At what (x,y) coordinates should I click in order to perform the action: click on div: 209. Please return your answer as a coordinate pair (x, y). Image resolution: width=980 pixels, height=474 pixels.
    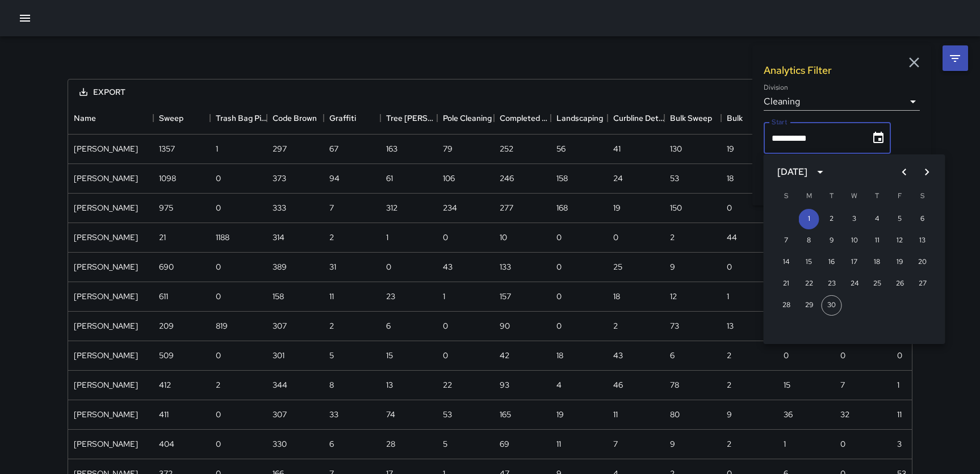
    Looking at the image, I should click on (166, 326).